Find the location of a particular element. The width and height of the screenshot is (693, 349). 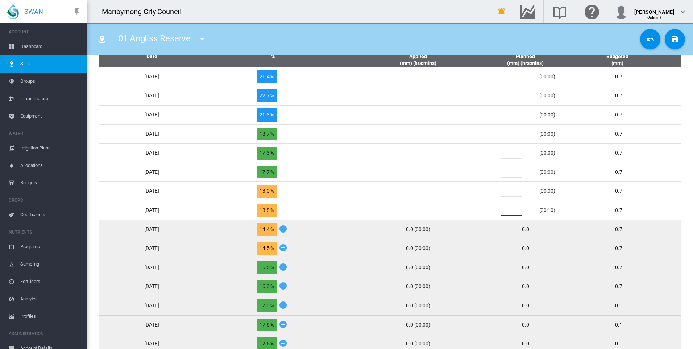

span: Analytes is located at coordinates (51, 299).